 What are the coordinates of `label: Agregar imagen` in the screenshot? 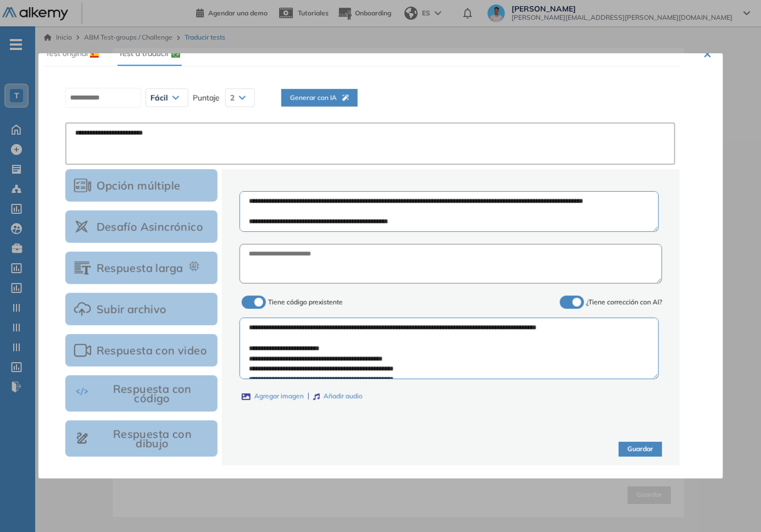 It's located at (272, 396).